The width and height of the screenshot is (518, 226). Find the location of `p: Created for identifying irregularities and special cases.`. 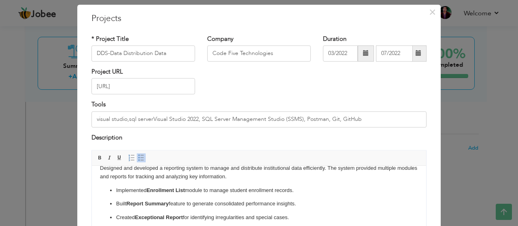

p: Created for identifying irregularities and special cases. is located at coordinates (167, 52).